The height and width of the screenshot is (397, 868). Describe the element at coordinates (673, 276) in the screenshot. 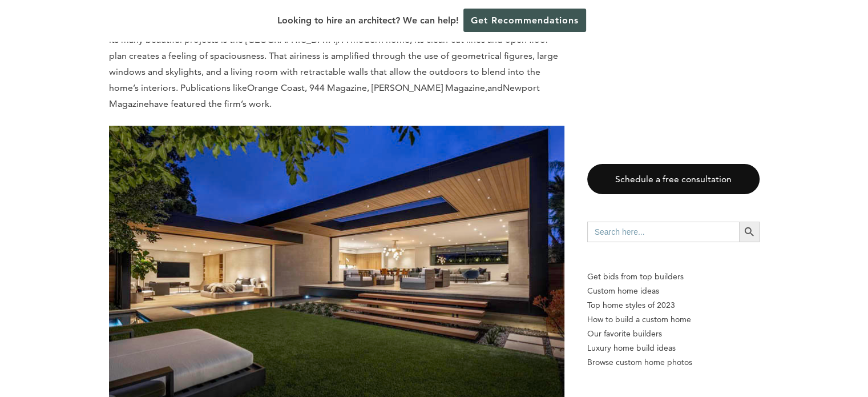

I see `p: Get bids from top builders` at that location.